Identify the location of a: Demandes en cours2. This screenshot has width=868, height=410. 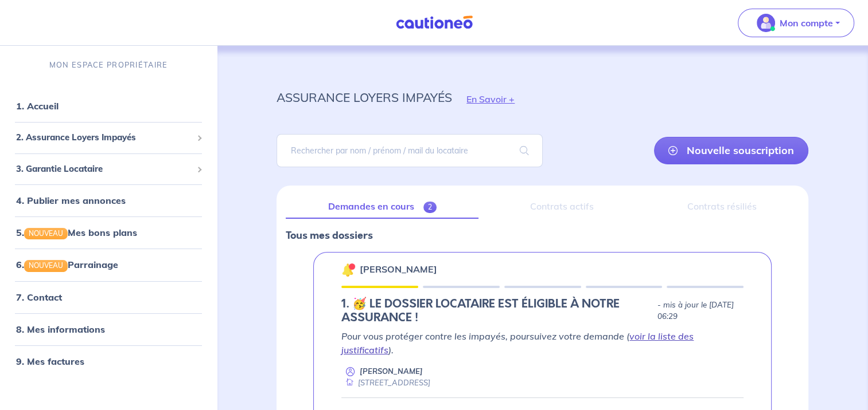
(382, 207).